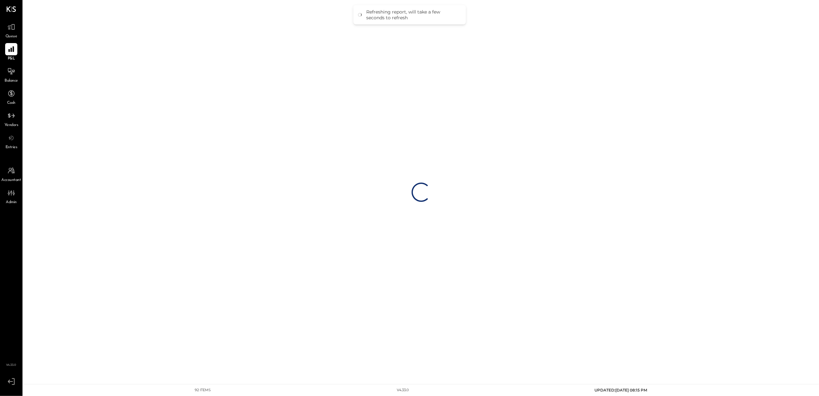  What do you see at coordinates (203, 390) in the screenshot?
I see `div: 92 items` at bounding box center [203, 390].